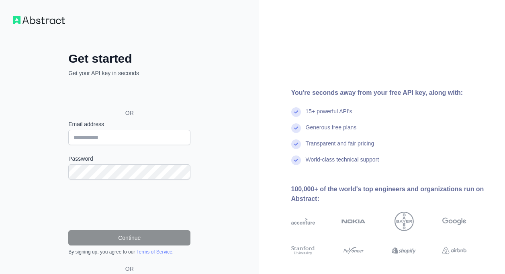 The width and height of the screenshot is (505, 274). I want to click on img: google, so click(454, 221).